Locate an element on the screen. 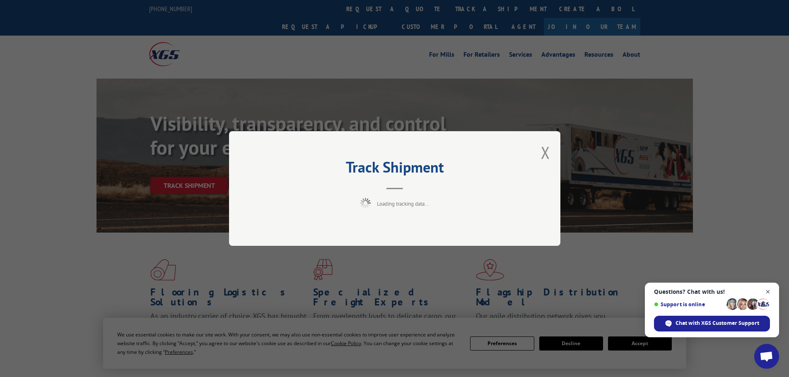  div: Chat with XGS Customer Support is located at coordinates (712, 324).